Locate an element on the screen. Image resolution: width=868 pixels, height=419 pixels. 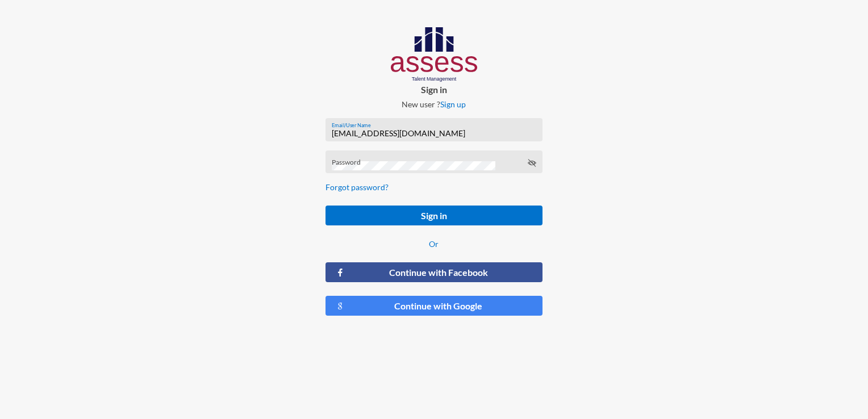
a: Forgot password? is located at coordinates (357, 187).